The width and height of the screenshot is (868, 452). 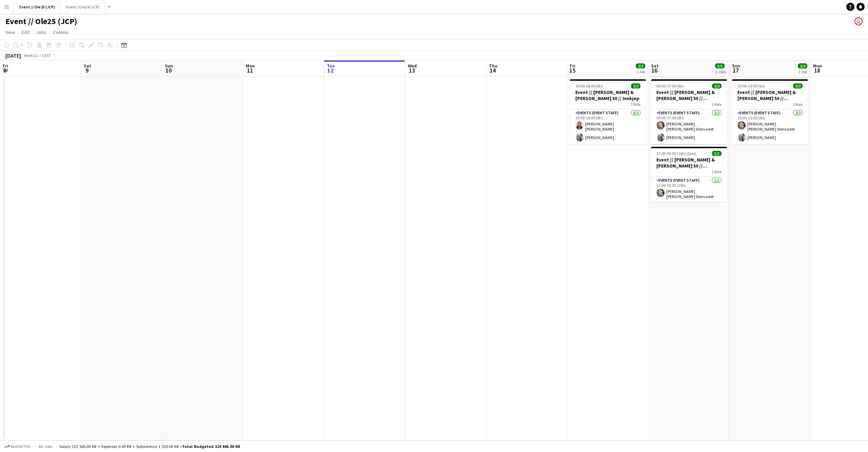 I want to click on span: Edit, so click(x=26, y=32).